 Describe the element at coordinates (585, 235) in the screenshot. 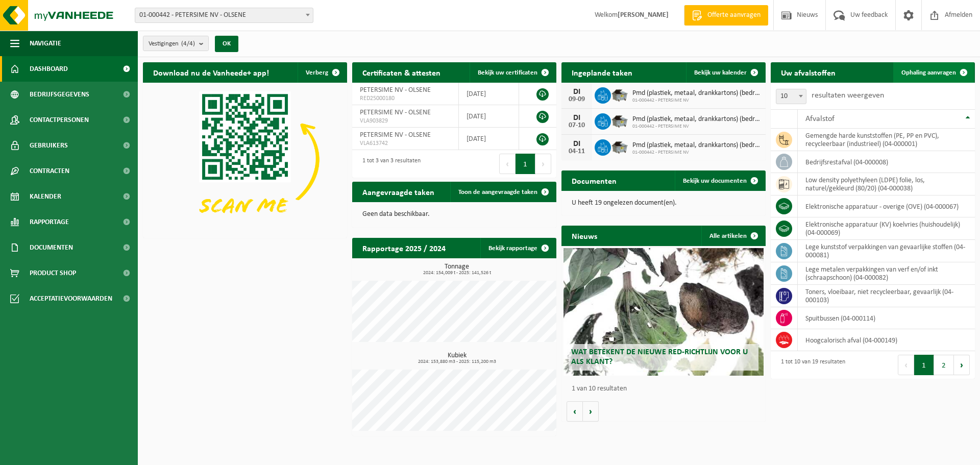

I see `h2: Nieuws` at that location.